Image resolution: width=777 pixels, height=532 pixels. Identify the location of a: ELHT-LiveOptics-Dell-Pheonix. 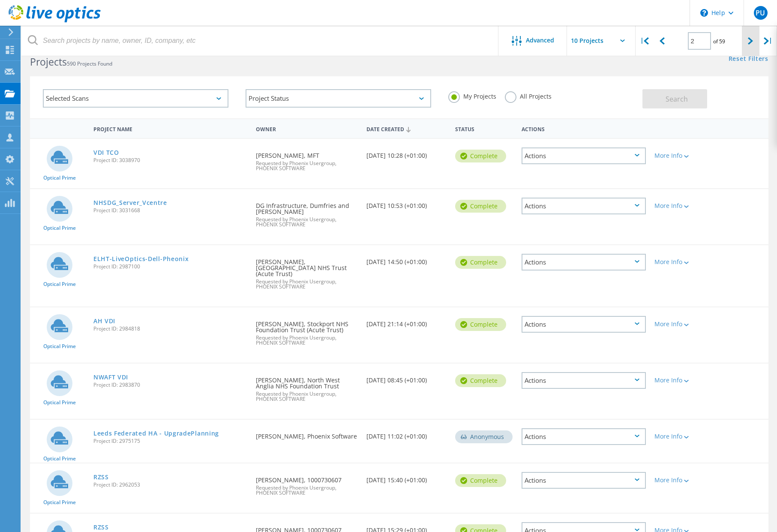
(141, 259).